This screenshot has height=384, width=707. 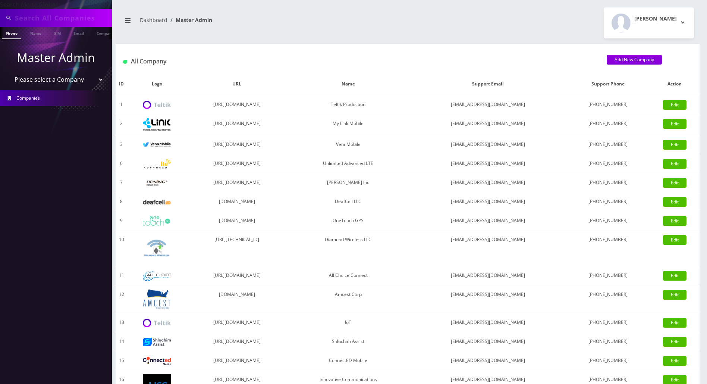 What do you see at coordinates (608, 84) in the screenshot?
I see `th: Support Phone` at bounding box center [608, 84].